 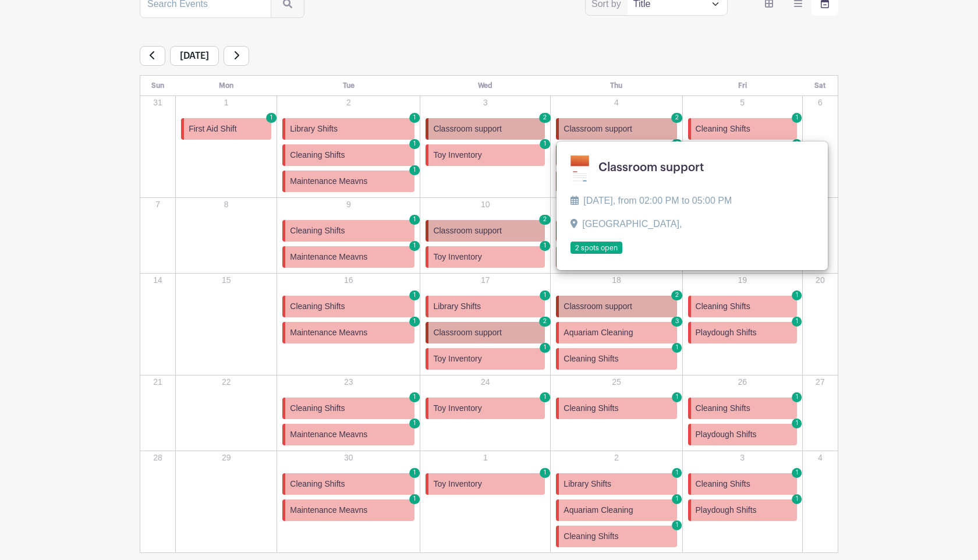 What do you see at coordinates (158, 102) in the screenshot?
I see `p: 31` at bounding box center [158, 102].